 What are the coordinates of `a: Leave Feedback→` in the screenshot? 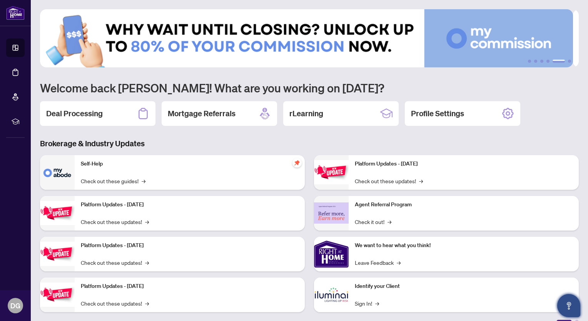 It's located at (377, 262).